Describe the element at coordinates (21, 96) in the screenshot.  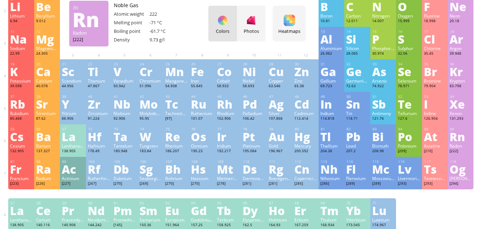
I see `div: 37` at that location.